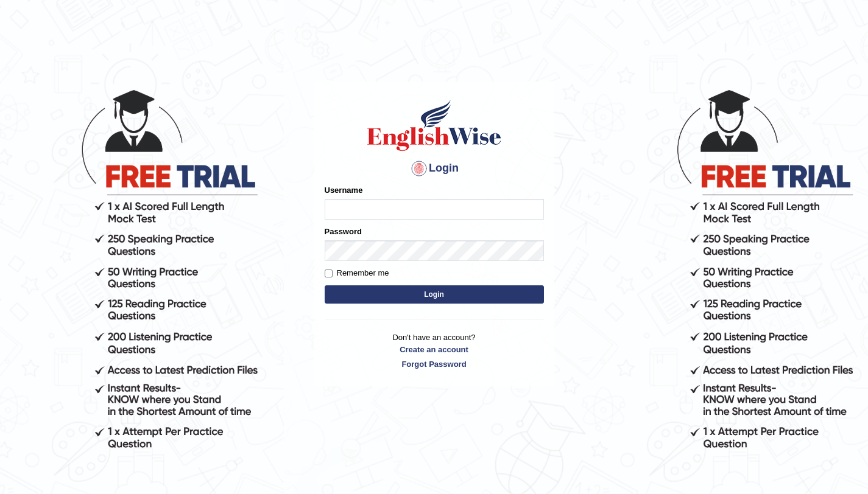 The height and width of the screenshot is (494, 868). What do you see at coordinates (434, 351) in the screenshot?
I see `p: Don't have an account?` at bounding box center [434, 351].